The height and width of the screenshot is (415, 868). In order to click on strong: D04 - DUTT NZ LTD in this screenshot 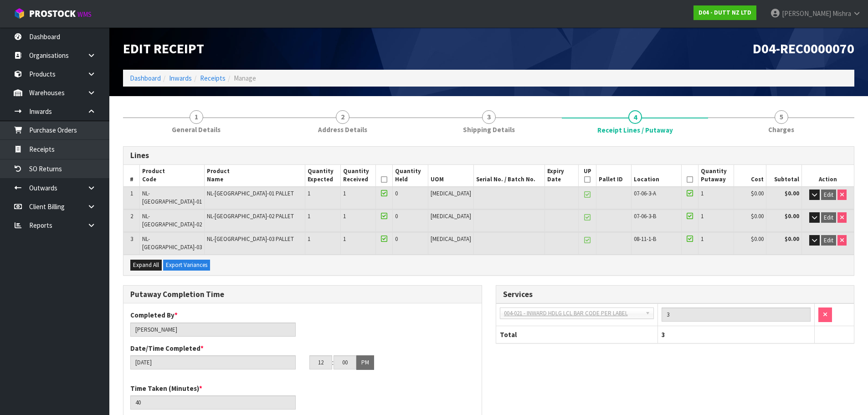, I will do `click(725, 12)`.